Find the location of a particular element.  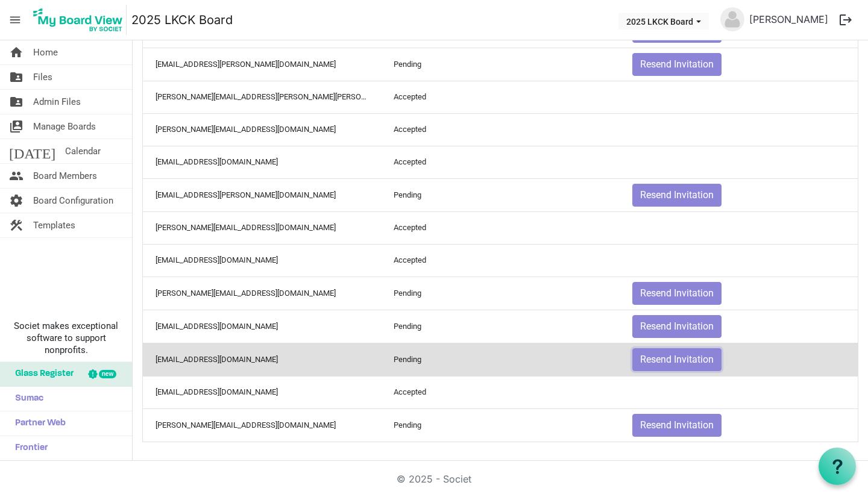

a: 2025 LKCK Board is located at coordinates (182, 20).